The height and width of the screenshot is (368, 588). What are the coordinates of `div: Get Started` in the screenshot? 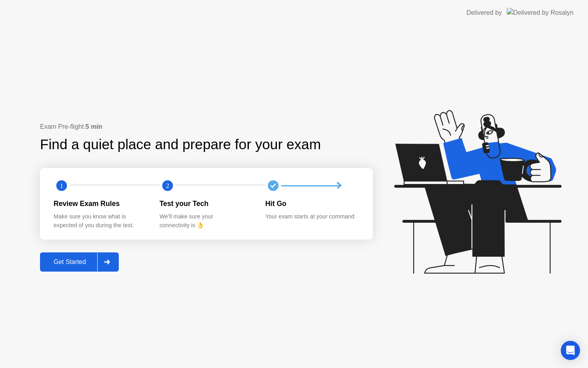 It's located at (70, 262).